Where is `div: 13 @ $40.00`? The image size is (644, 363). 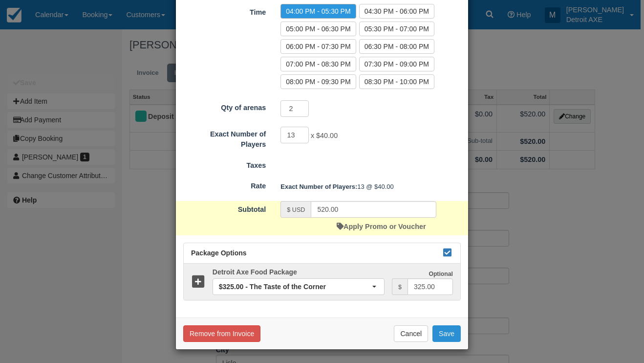 div: 13 @ $40.00 is located at coordinates (370, 187).